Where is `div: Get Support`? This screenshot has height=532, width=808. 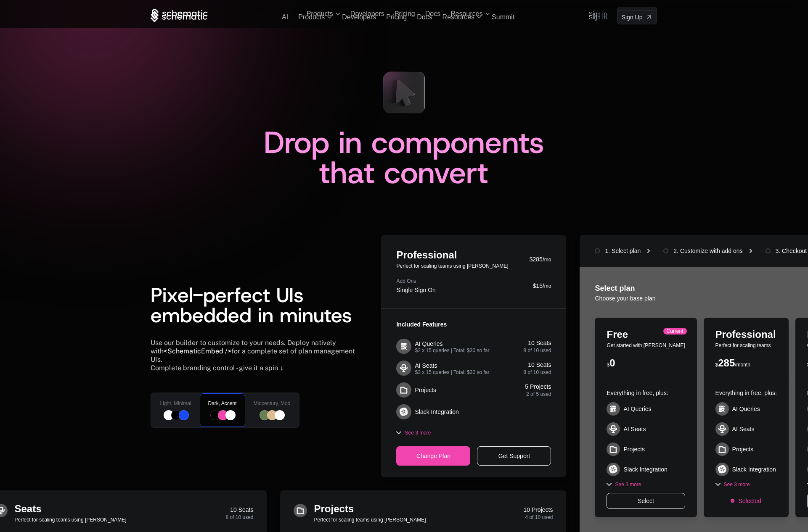
div: Get Support is located at coordinates (514, 456).